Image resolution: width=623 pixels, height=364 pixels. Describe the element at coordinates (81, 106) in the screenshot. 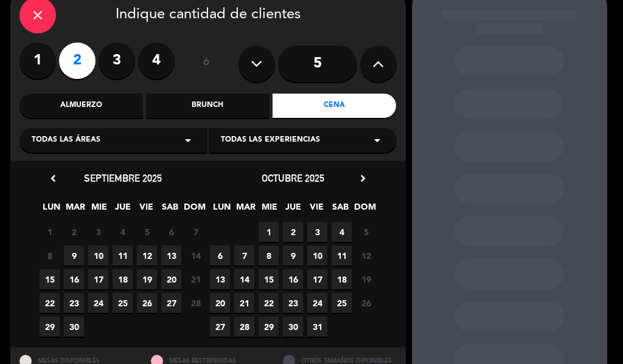

I see `div: Almuerzo` at that location.